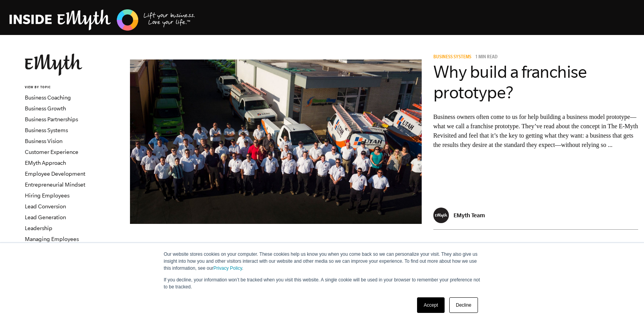 The image size is (644, 323). I want to click on a: Business Coaching, so click(48, 98).